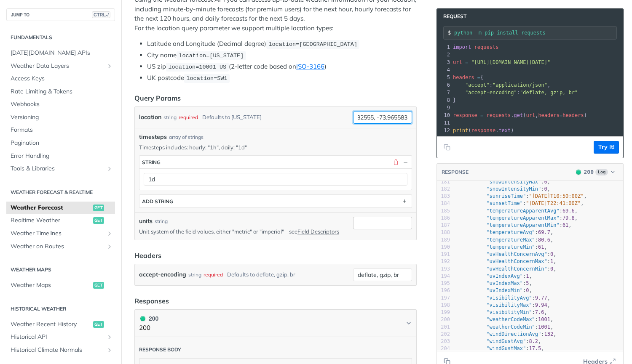  I want to click on span: "temperatureMax", so click(511, 240).